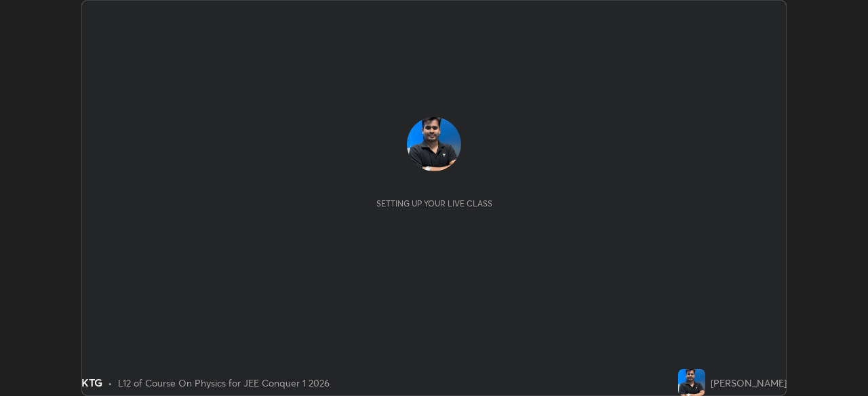  Describe the element at coordinates (434, 203) in the screenshot. I see `div: Setting up your live class` at that location.